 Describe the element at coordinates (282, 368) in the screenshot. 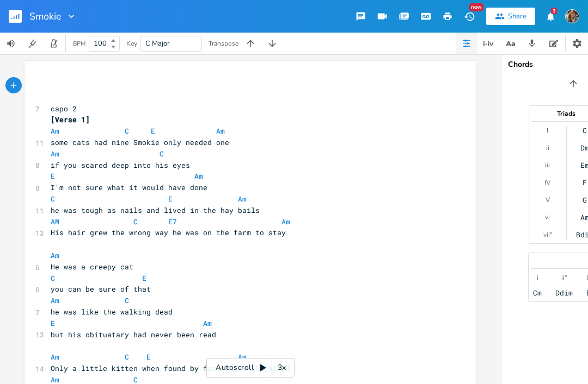

I see `div: 3x` at that location.